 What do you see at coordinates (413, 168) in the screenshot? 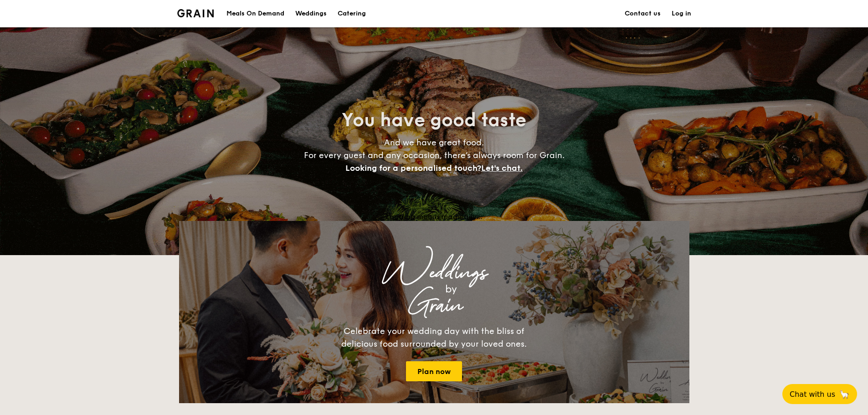
I see `span: Looking for a personalised touch?` at bounding box center [413, 168].